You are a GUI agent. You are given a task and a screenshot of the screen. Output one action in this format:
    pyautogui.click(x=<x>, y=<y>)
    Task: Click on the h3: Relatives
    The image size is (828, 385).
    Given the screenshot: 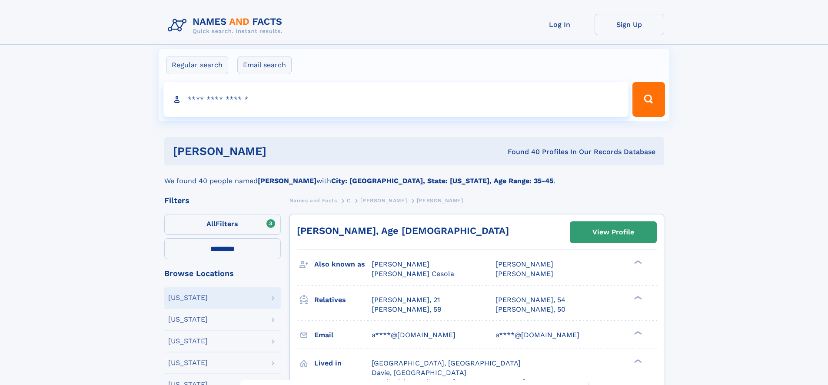 What is the action you would take?
    pyautogui.click(x=343, y=300)
    